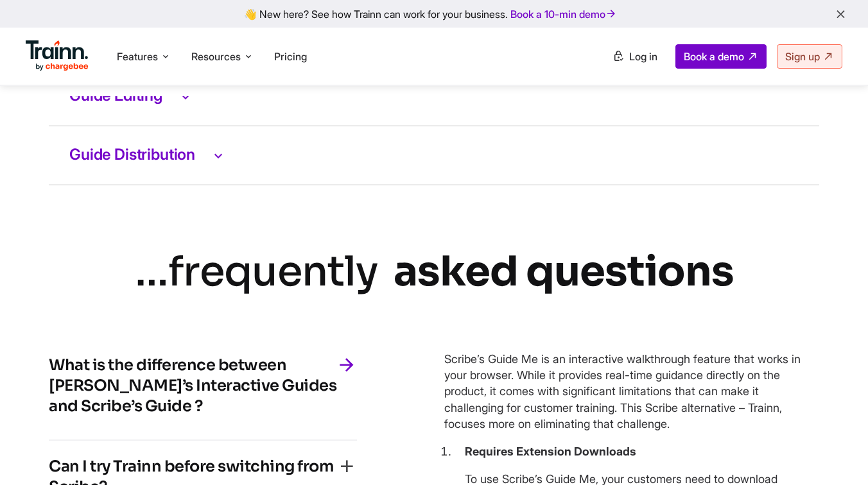  What do you see at coordinates (835, 454) in the screenshot?
I see `div: Chat Widget` at bounding box center [835, 454].